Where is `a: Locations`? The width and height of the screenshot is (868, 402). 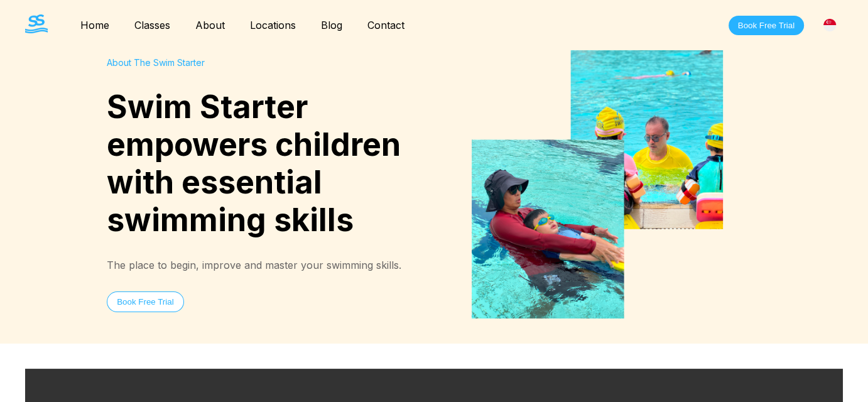
a: Locations is located at coordinates (273, 25).